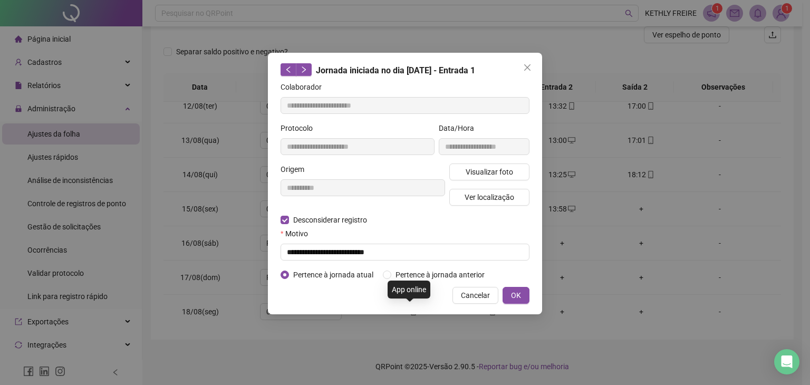 The image size is (810, 385). I want to click on span: OK, so click(516, 295).